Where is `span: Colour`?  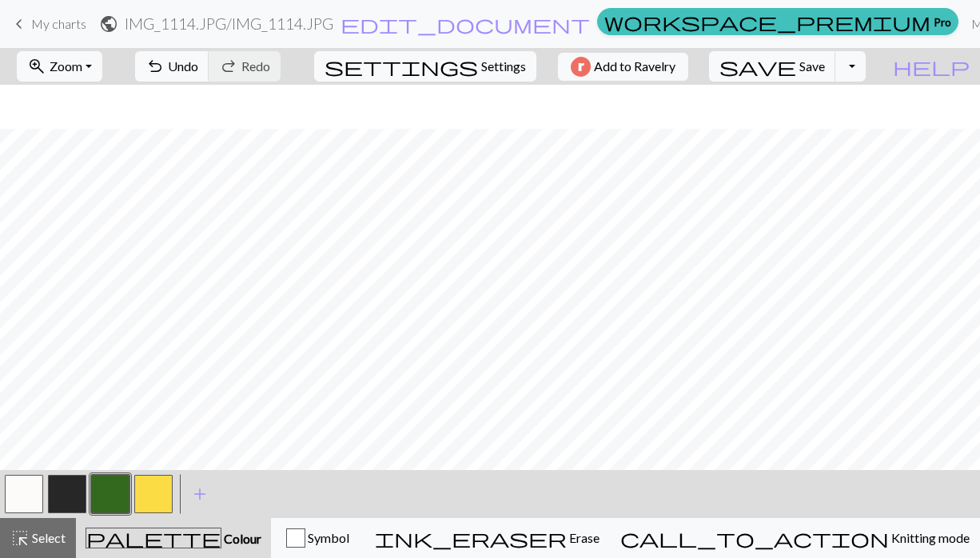 span: Colour is located at coordinates (241, 538).